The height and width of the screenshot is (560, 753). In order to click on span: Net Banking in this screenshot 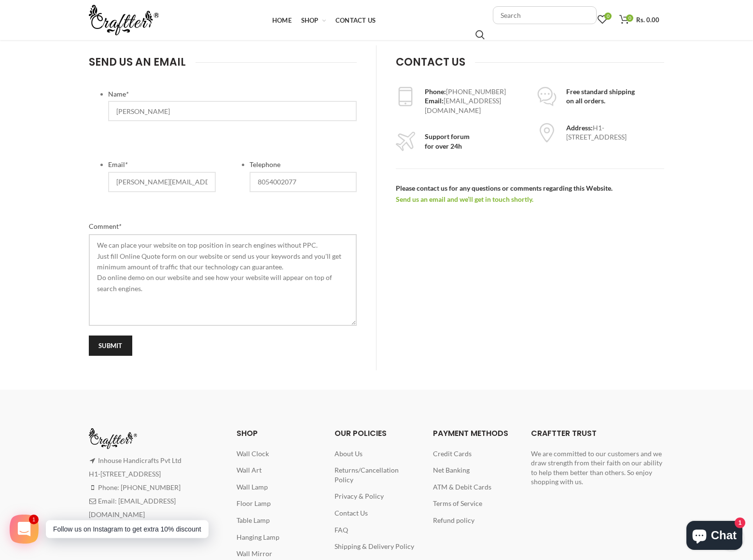, I will do `click(451, 469)`.